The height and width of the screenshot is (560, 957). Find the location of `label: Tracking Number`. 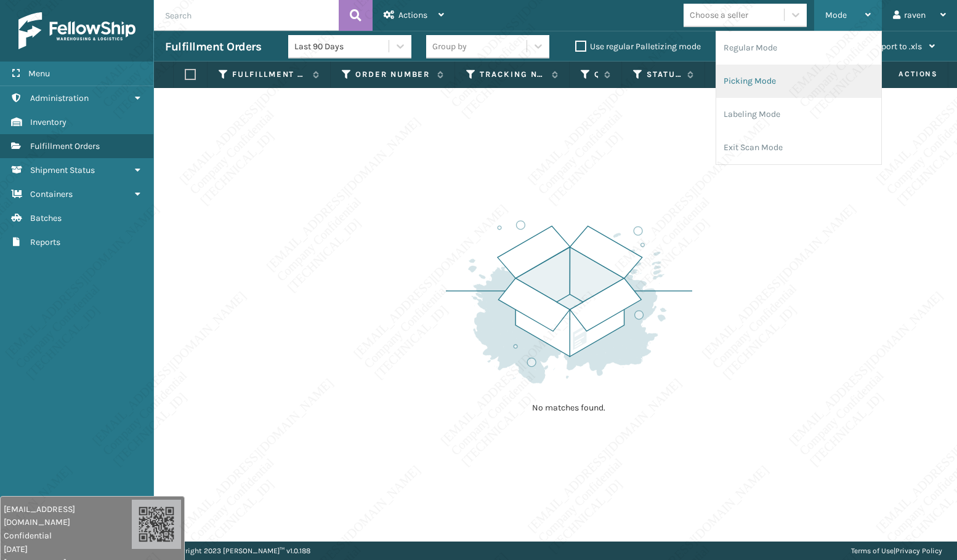

label: Tracking Number is located at coordinates (512, 74).